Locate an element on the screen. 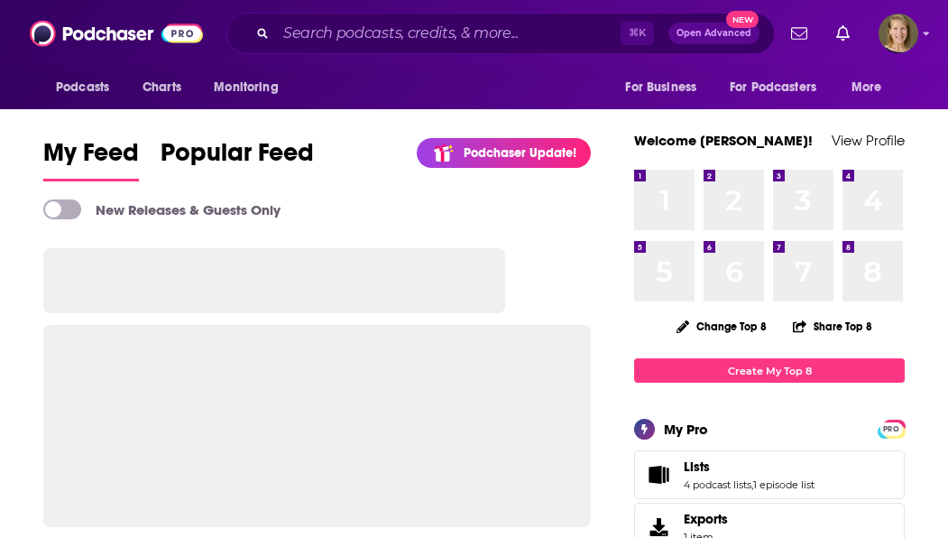 The image size is (948, 538). span: New is located at coordinates (742, 19).